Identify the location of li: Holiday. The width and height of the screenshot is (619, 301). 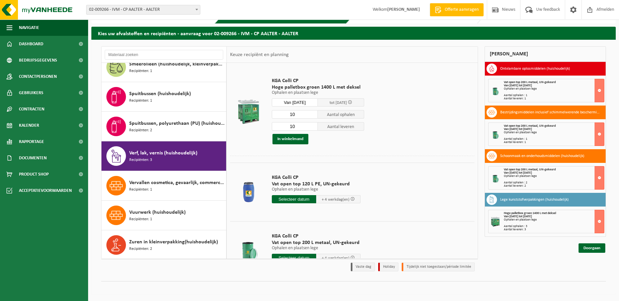
(388, 267).